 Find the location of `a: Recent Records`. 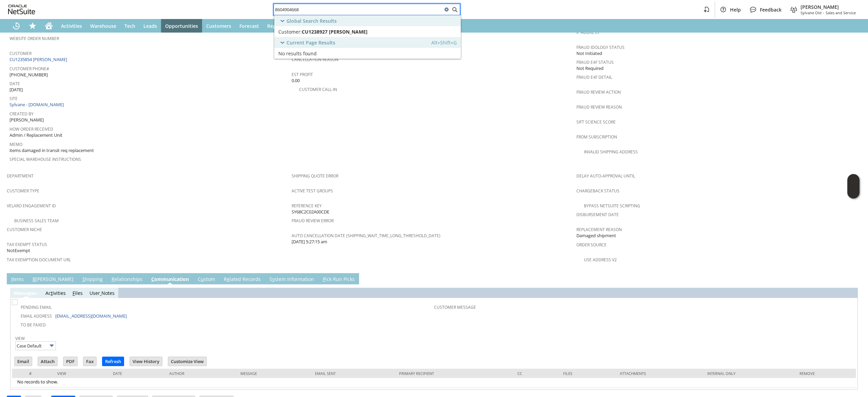

a: Recent Records is located at coordinates (16, 26).